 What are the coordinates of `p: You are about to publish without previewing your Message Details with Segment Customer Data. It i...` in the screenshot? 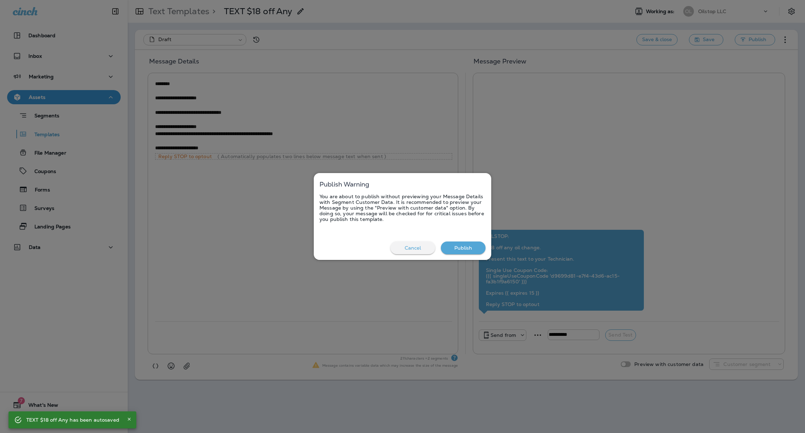 It's located at (402, 216).